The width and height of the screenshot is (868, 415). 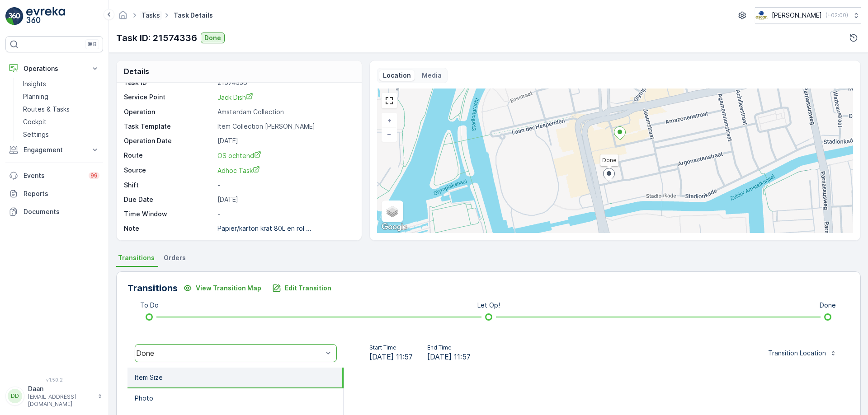 I want to click on a: Documents, so click(x=55, y=212).